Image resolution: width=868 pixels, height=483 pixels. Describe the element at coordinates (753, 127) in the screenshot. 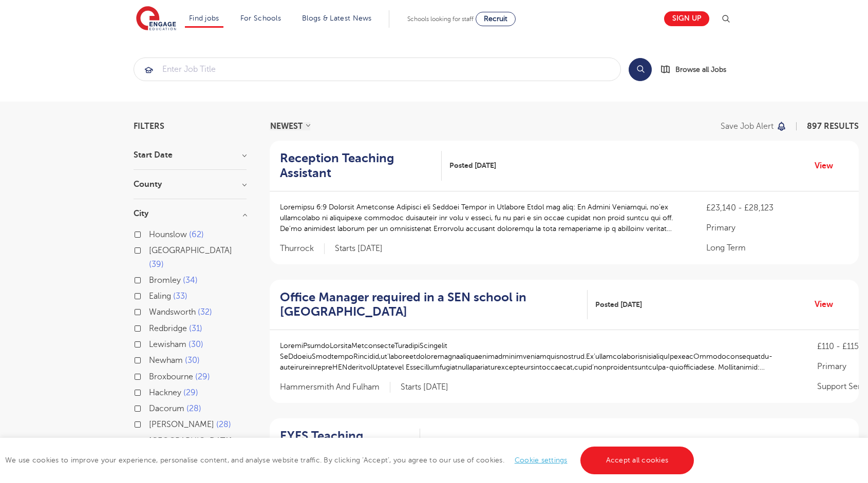

I see `button: Save job alert` at that location.